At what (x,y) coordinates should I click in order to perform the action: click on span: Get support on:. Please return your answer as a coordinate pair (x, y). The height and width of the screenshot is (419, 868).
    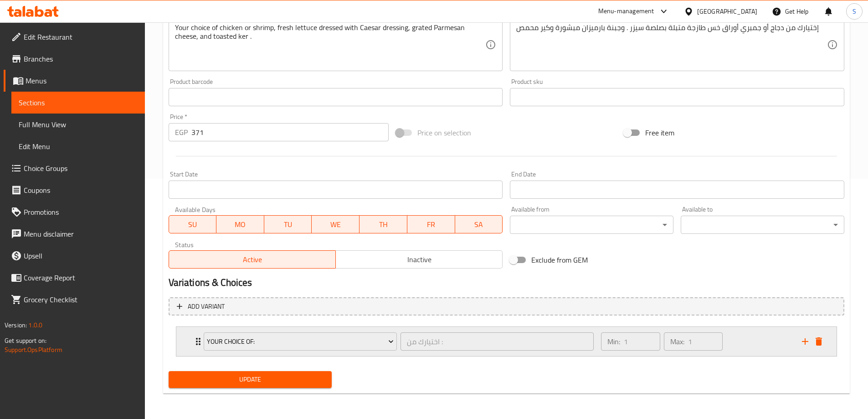
    Looking at the image, I should click on (25, 341).